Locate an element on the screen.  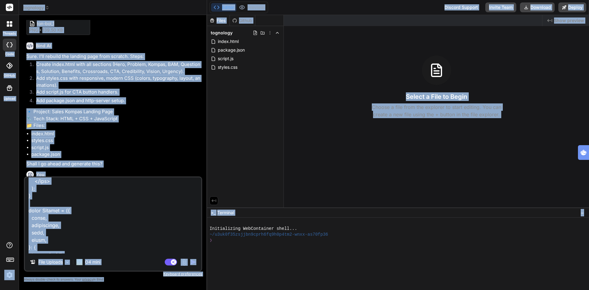
span: privacy is located at coordinates (88, 279).